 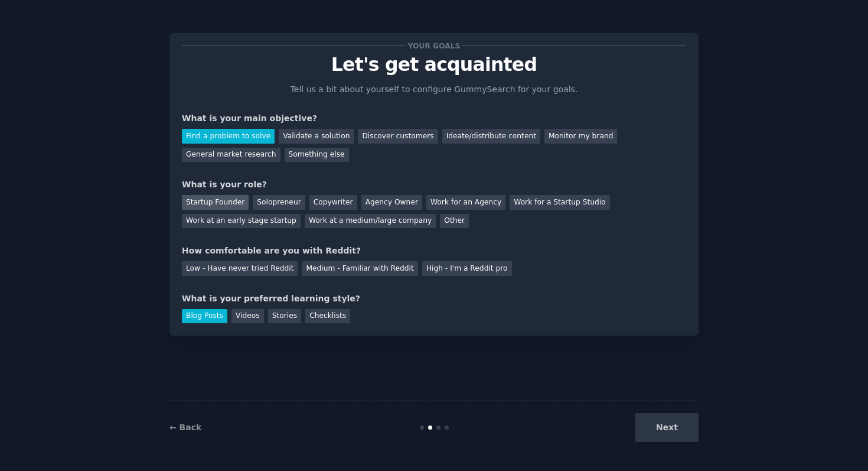 I want to click on div: Stories, so click(x=284, y=316).